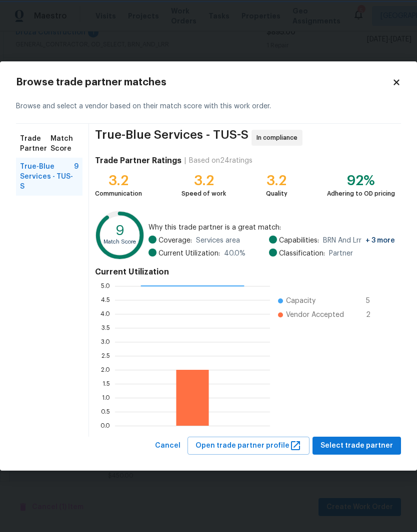 The width and height of the screenshot is (417, 532). I want to click on text: 0.0, so click(105, 425).